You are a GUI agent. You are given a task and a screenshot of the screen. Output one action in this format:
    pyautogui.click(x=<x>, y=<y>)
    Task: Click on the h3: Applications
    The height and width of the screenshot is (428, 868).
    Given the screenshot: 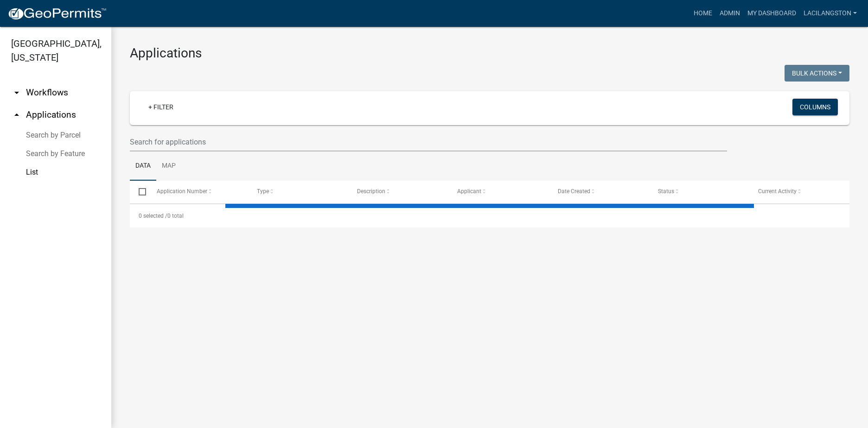 What is the action you would take?
    pyautogui.click(x=490, y=54)
    